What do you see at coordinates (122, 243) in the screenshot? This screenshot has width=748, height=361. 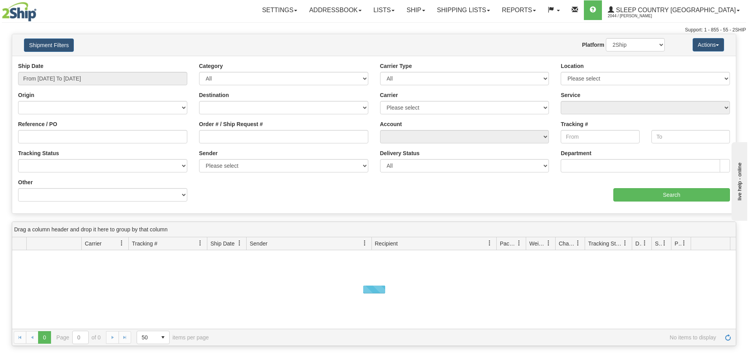 I see `a: Carrier filter column settings` at bounding box center [122, 243].